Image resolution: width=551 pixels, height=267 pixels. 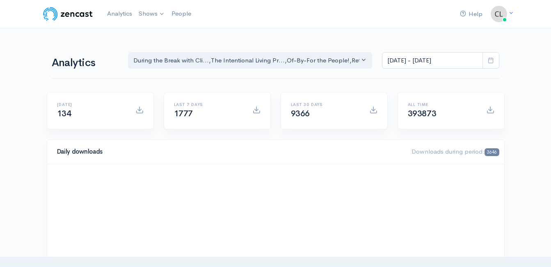 What do you see at coordinates (229, 151) in the screenshot?
I see `h4: Daily downloads` at bounding box center [229, 151].